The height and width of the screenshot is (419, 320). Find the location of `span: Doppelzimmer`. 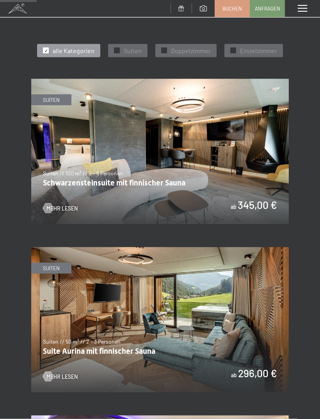

span: Doppelzimmer is located at coordinates (191, 51).